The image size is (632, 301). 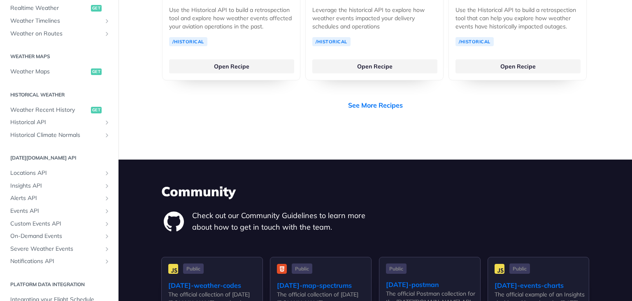 I want to click on a: Weather on RoutesShow subpages for Weather on Routes, so click(x=59, y=34).